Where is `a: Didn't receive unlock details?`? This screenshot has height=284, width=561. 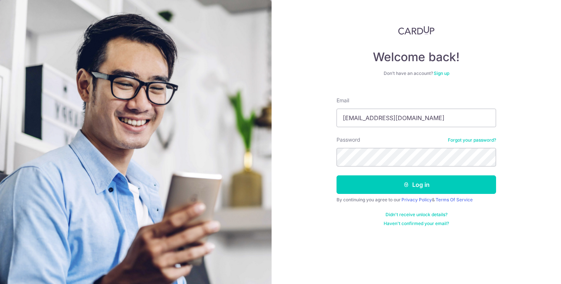 a: Didn't receive unlock details? is located at coordinates (416, 215).